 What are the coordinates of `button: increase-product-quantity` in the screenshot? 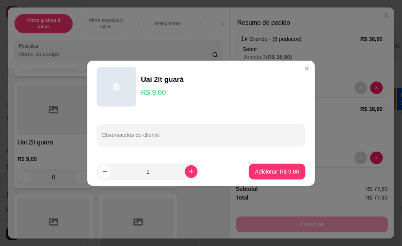 It's located at (191, 171).